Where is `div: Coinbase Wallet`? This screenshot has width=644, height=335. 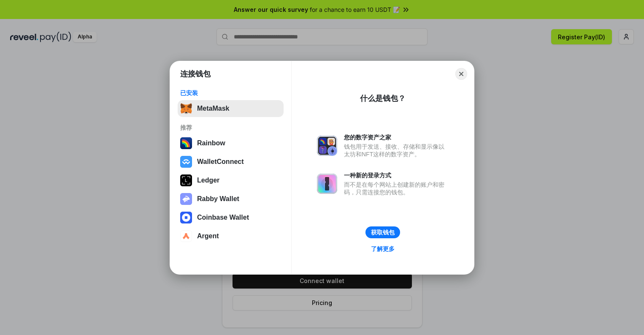 div: Coinbase Wallet is located at coordinates (223, 217).